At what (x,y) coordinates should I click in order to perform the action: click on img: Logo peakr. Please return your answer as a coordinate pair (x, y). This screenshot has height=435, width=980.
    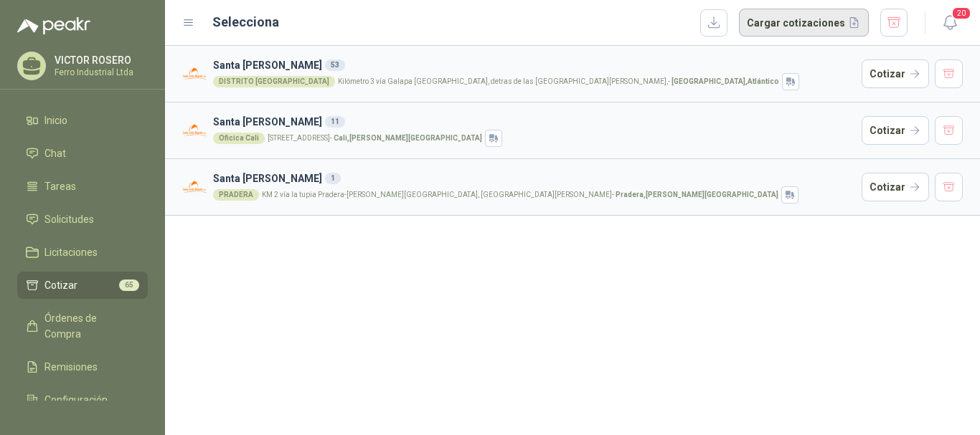
    Looking at the image, I should click on (54, 26).